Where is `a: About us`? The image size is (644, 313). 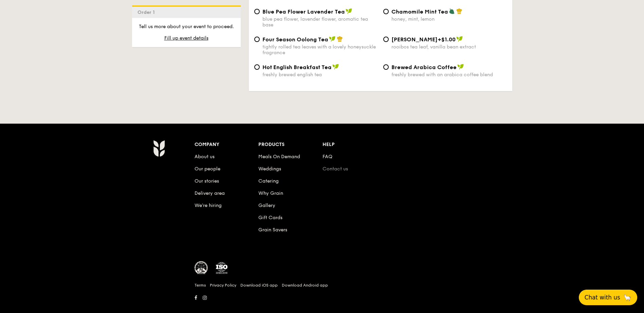 a: About us is located at coordinates (204, 156).